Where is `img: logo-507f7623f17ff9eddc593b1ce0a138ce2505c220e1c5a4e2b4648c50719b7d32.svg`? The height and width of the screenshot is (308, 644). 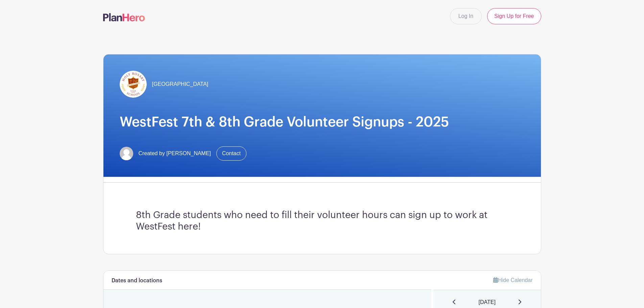
img: logo-507f7623f17ff9eddc593b1ce0a138ce2505c220e1c5a4e2b4648c50719b7d32.svg is located at coordinates (124, 17).